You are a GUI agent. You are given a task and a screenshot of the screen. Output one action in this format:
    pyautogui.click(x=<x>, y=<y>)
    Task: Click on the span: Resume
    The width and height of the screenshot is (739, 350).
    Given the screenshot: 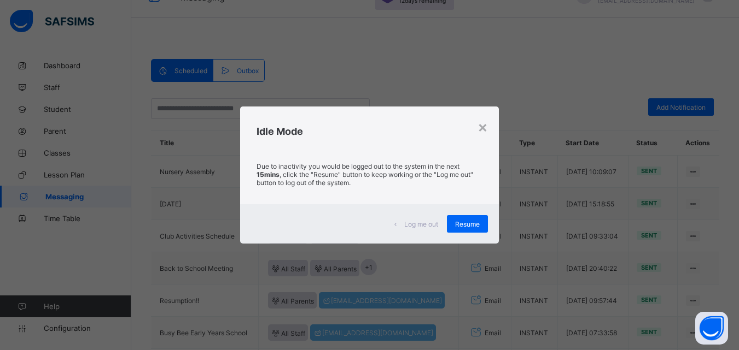 What is the action you would take?
    pyautogui.click(x=467, y=224)
    